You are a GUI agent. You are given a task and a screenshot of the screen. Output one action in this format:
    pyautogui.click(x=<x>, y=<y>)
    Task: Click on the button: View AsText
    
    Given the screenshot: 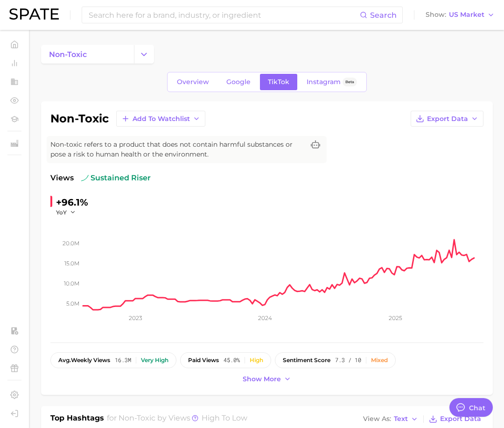 What is the action you would take?
    pyautogui.click(x=391, y=419)
    